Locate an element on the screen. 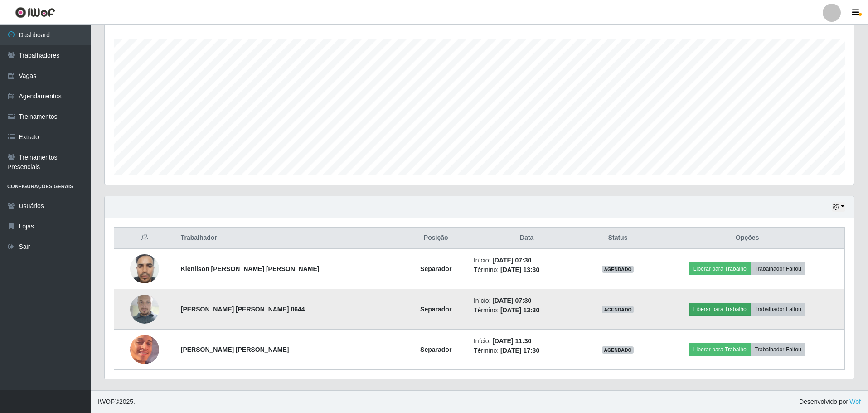 This screenshot has width=868, height=413. span: © 2025 . is located at coordinates (117, 401).